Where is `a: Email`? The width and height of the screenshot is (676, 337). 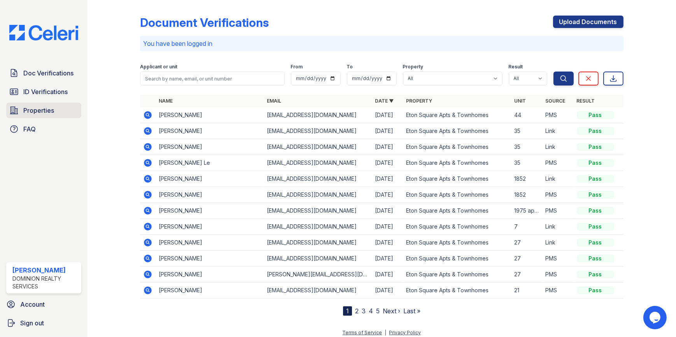 a: Email is located at coordinates (274, 101).